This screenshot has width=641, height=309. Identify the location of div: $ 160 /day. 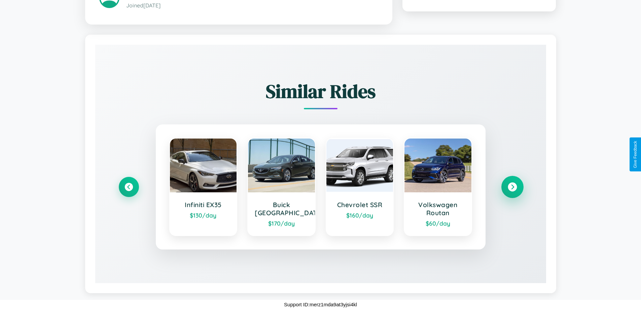
(360, 215).